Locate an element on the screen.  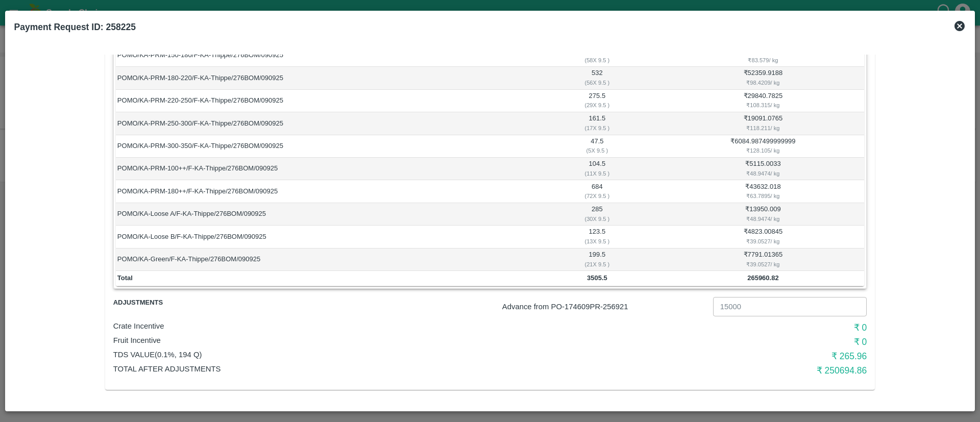
p: TDS VALUE (0.1%, 194 Q) is located at coordinates (365, 354).